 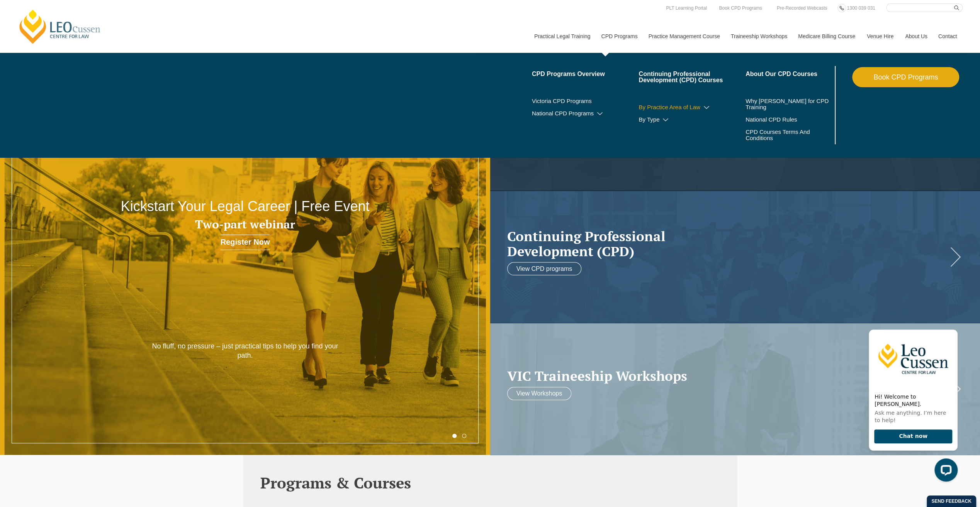 What do you see at coordinates (691, 120) in the screenshot?
I see `a: By Type` at bounding box center [691, 120].